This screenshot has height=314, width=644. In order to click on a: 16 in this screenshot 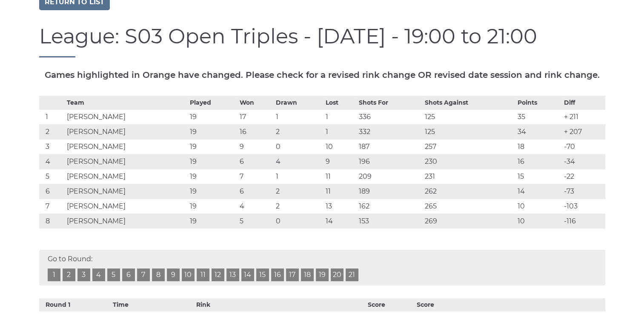, I will do `click(278, 275)`.